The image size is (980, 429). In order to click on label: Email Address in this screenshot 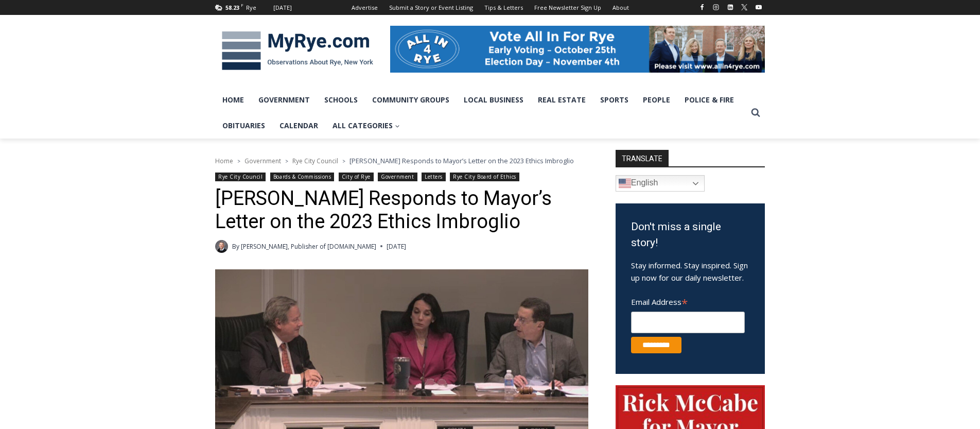, I will do `click(688, 301)`.